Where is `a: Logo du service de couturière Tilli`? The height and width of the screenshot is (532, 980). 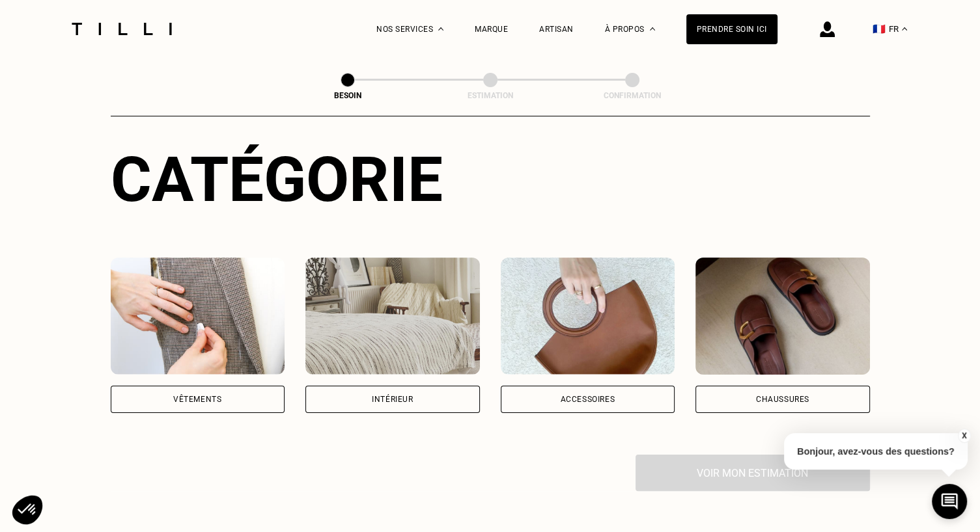
a: Logo du service de couturière Tilli is located at coordinates (122, 29).